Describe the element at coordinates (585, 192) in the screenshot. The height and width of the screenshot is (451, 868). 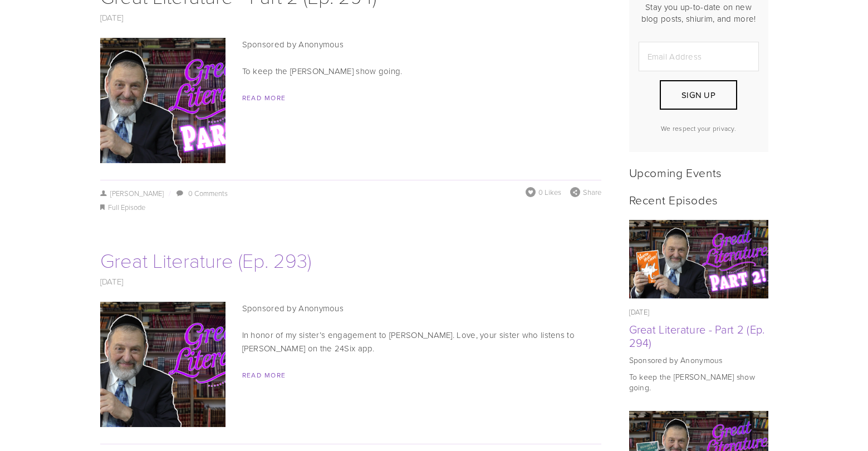
I see `div: Share` at that location.